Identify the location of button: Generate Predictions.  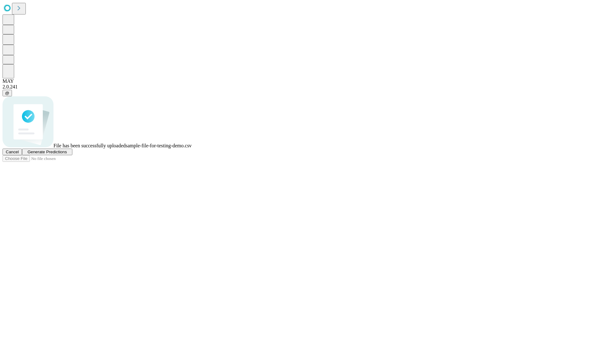
(47, 152).